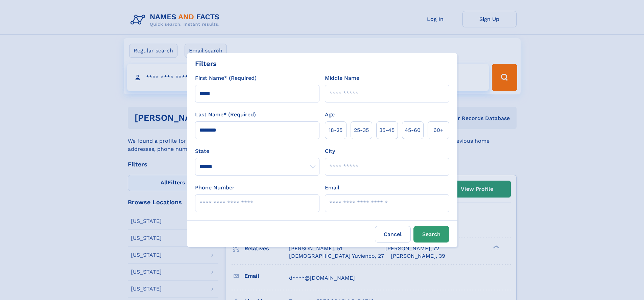 The image size is (644, 300). Describe the element at coordinates (225, 115) in the screenshot. I see `label: Last Name* (Required)` at that location.